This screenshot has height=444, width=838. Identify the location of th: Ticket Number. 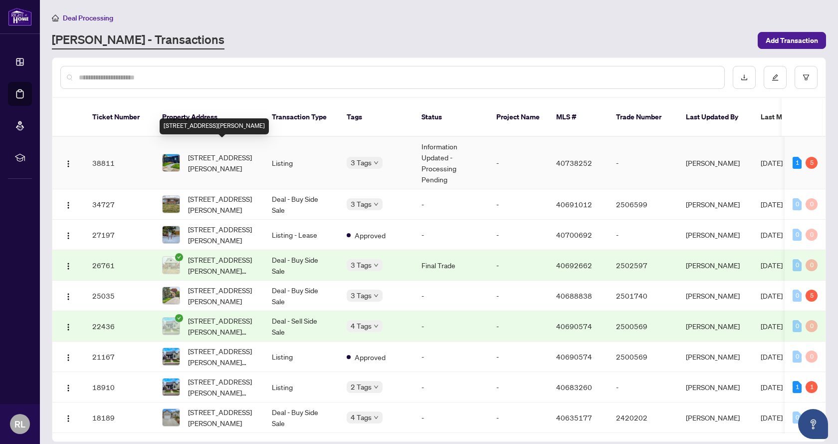
(119, 117).